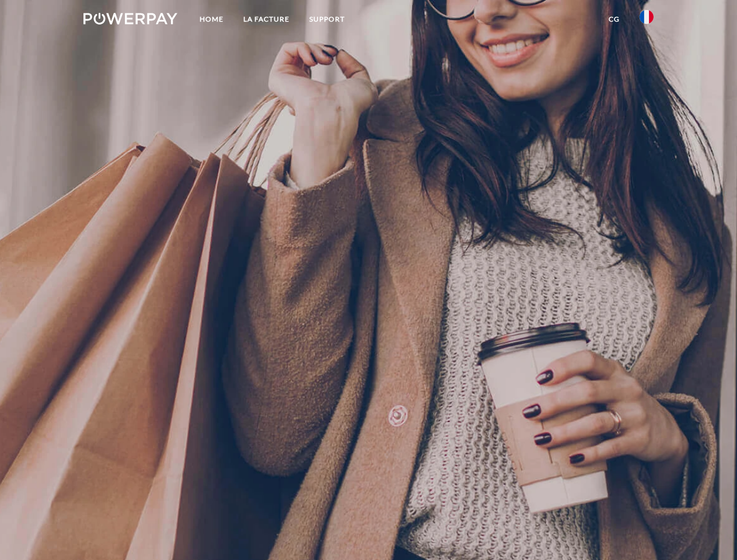 The image size is (737, 560). What do you see at coordinates (614, 19) in the screenshot?
I see `a: CG` at bounding box center [614, 19].